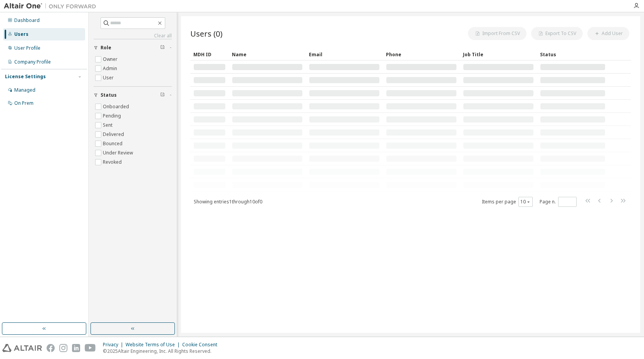 This screenshot has width=644, height=359. What do you see at coordinates (114, 345) in the screenshot?
I see `div: Privacy` at bounding box center [114, 345].